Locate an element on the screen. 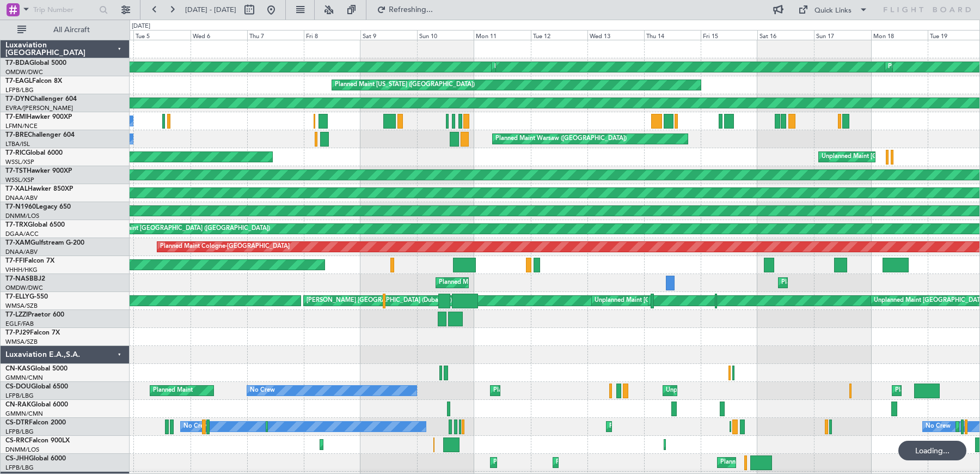  a: LFMN/NCE is located at coordinates (21, 126).